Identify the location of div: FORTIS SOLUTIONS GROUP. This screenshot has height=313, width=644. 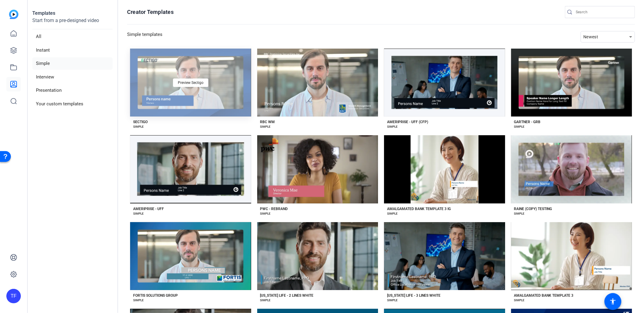
(156, 295).